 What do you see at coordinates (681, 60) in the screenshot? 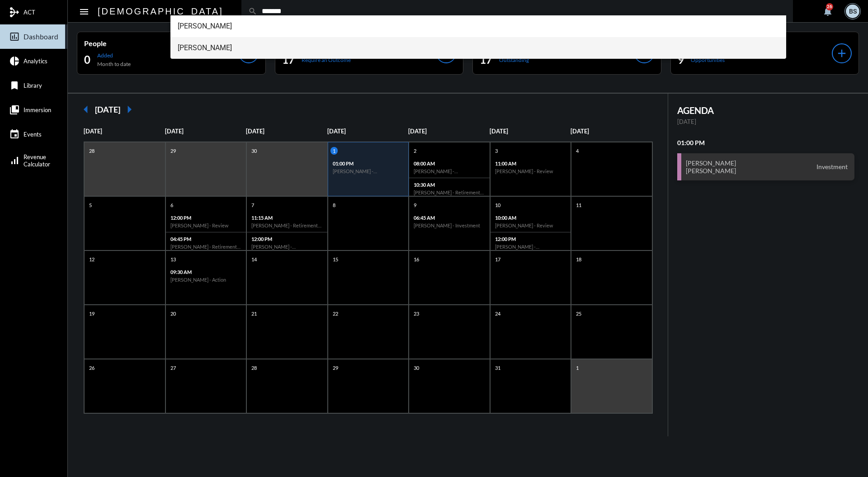
I see `h2: 9` at bounding box center [681, 60].